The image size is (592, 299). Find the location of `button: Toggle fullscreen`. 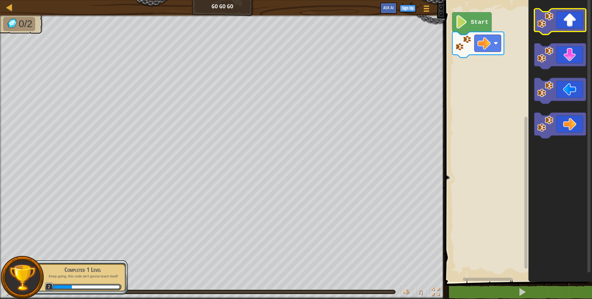

button: Toggle fullscreen is located at coordinates (436, 293).